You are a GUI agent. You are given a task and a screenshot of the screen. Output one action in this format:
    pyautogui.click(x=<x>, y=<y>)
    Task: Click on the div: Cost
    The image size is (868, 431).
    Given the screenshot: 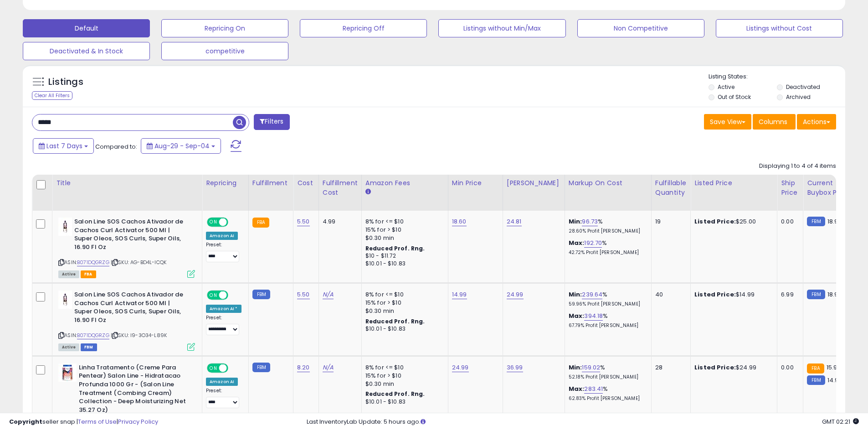 What is the action you would take?
    pyautogui.click(x=306, y=183)
    